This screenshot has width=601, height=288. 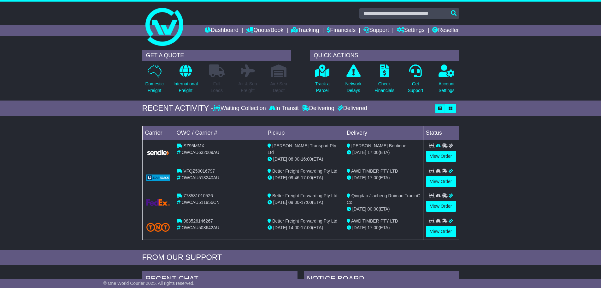 I want to click on span: VFQZ50016797, so click(x=199, y=171).